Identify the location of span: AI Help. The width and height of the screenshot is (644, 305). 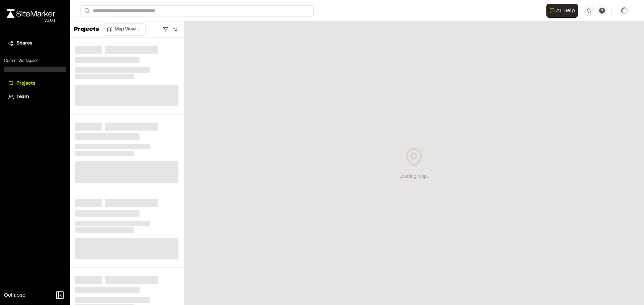
(565, 10).